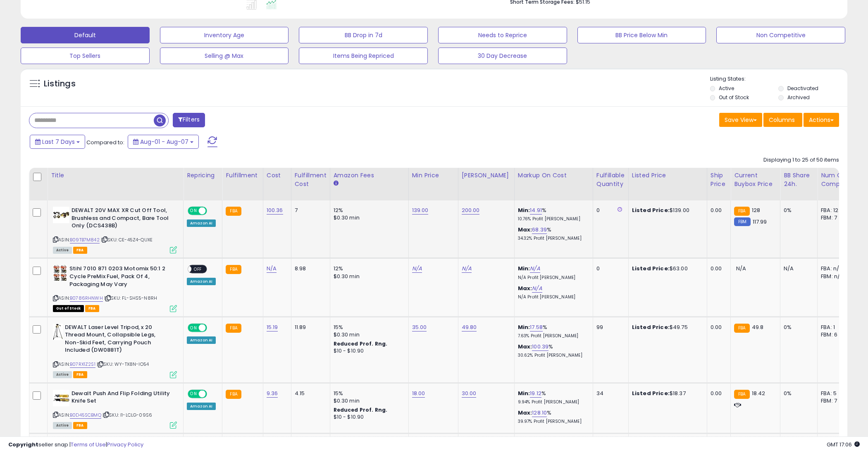 This screenshot has height=453, width=868. Describe the element at coordinates (610, 180) in the screenshot. I see `div: Fulfillable Quantity` at that location.